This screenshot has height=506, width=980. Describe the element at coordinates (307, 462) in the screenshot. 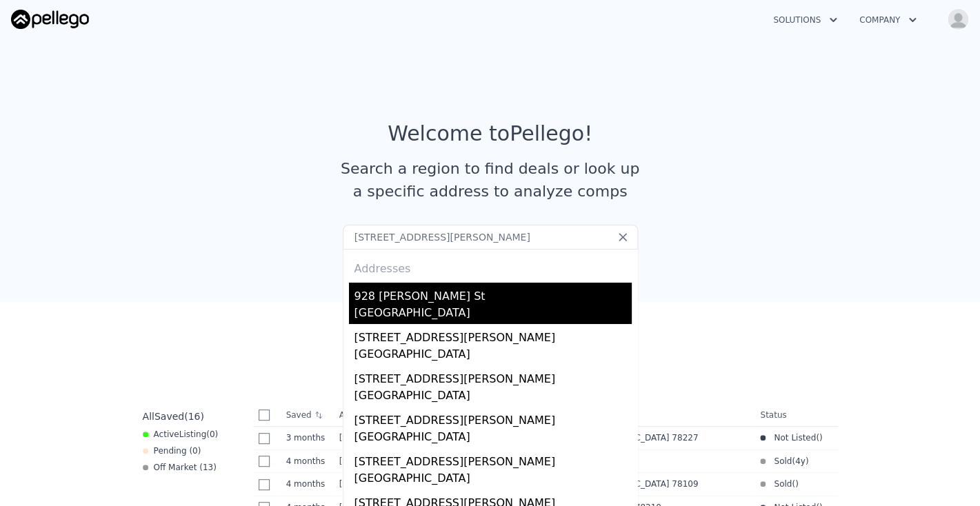

I see `time: 2025-05-23 16:10` at that location.